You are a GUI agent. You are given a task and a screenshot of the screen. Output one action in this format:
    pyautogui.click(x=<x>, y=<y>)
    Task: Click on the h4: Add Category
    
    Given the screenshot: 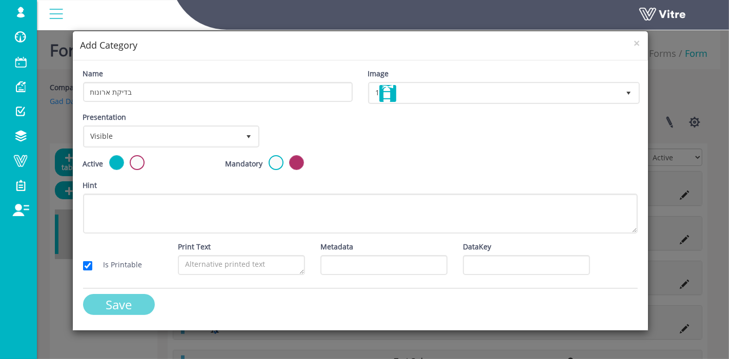 What is the action you would take?
    pyautogui.click(x=360, y=46)
    